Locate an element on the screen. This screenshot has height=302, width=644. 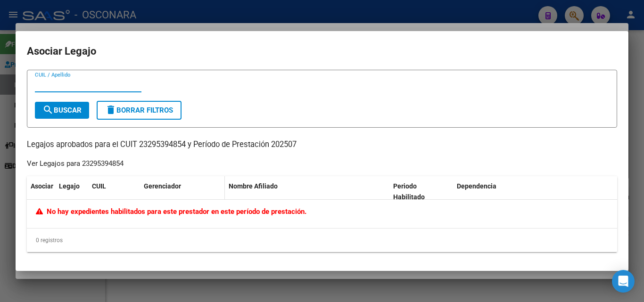
p: Legajos aprobados para el CUIT 23295394854 y Período de Prestación 202507 is located at coordinates (322, 145).